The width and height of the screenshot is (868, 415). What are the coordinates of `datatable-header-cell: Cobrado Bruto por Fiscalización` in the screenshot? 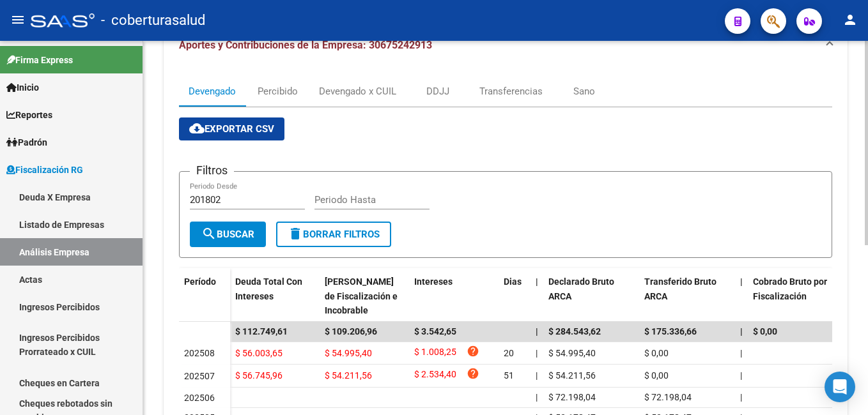 It's located at (796, 296).